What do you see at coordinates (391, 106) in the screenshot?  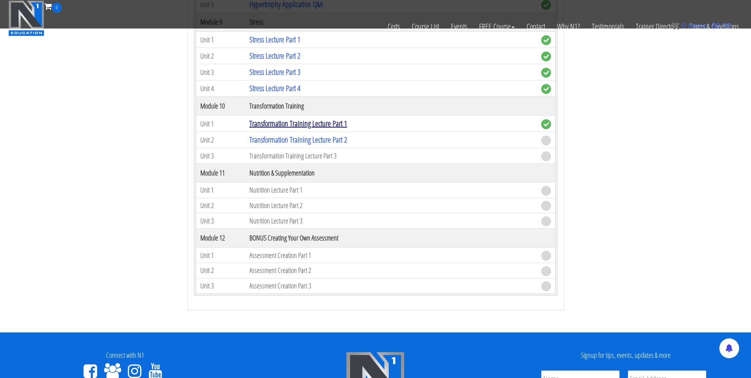 I see `th: Transformation Training` at bounding box center [391, 106].